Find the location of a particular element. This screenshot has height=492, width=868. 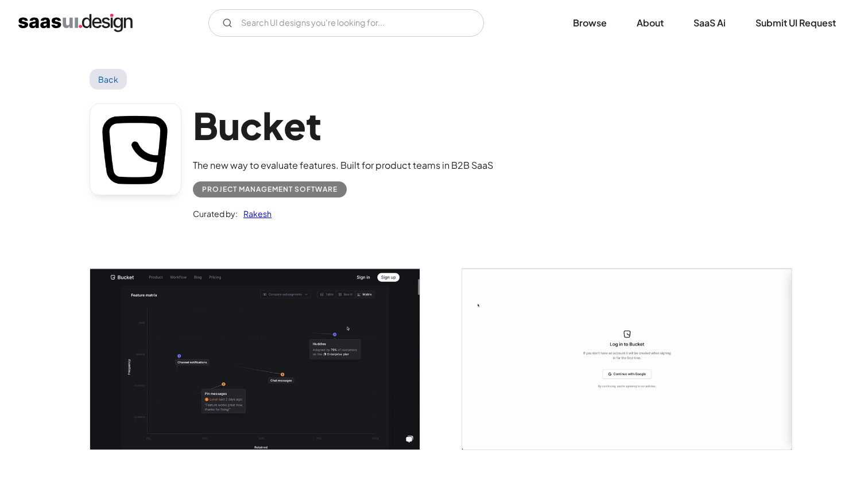

a: Submit UI Request is located at coordinates (796, 23).